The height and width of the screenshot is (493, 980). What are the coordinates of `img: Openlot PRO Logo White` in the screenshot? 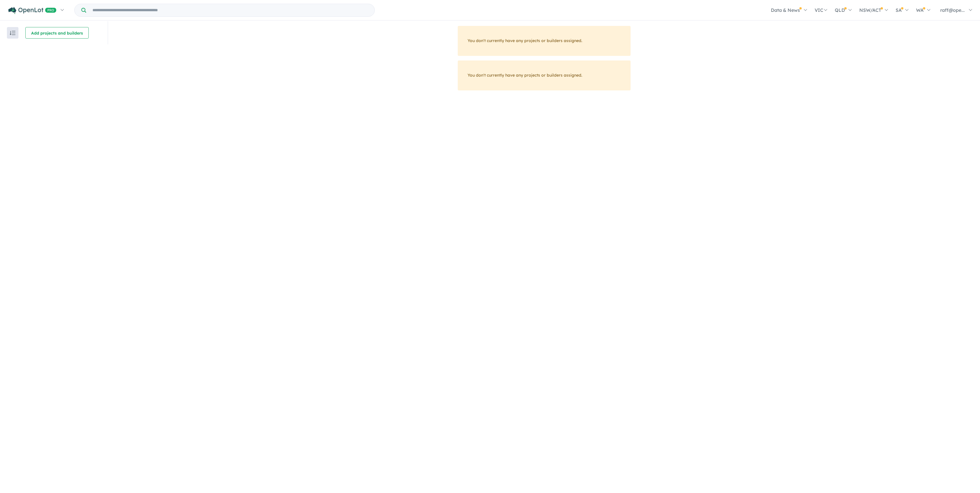 It's located at (32, 10).